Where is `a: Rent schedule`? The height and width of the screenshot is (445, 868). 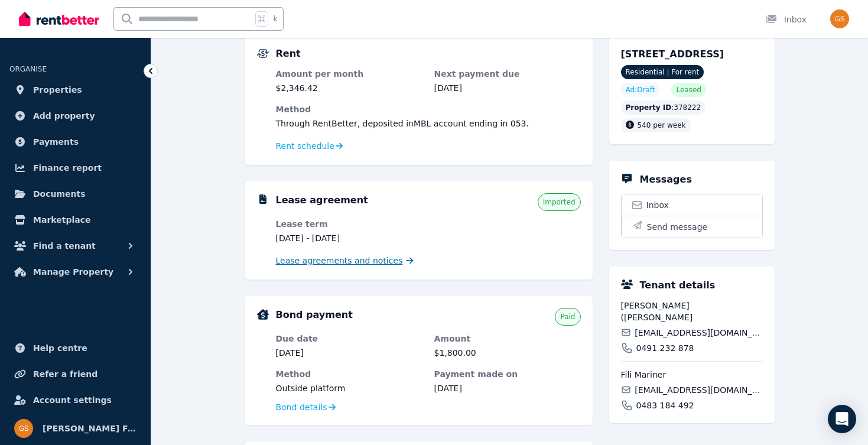
a: Rent schedule is located at coordinates (310, 146).